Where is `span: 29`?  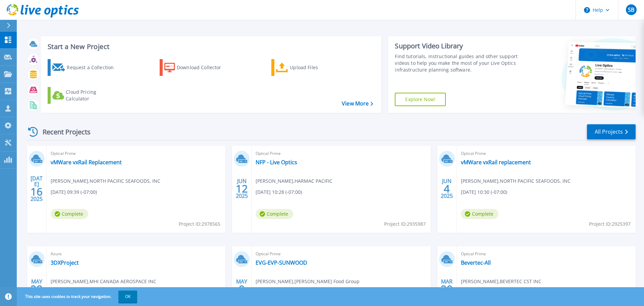 span: 29 is located at coordinates (447, 289).